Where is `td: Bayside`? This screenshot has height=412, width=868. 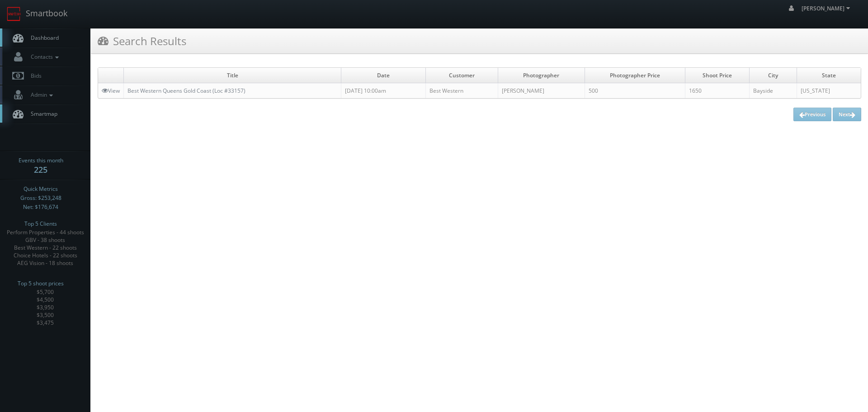 td: Bayside is located at coordinates (773, 91).